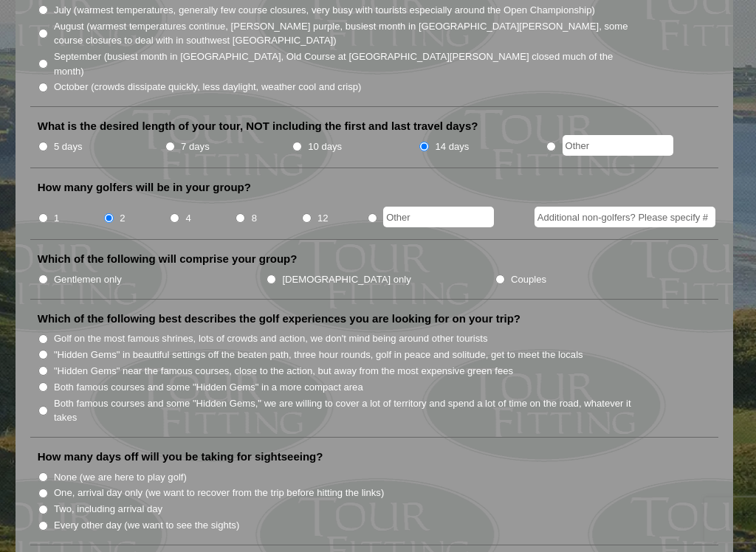  What do you see at coordinates (624, 217) in the screenshot?
I see `input: Additional non-golfers? Please specify #` at bounding box center [624, 217].